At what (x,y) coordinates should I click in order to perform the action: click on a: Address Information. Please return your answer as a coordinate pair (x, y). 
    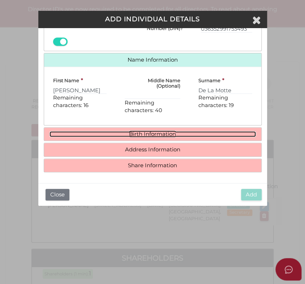
    Looking at the image, I should click on (152, 150).